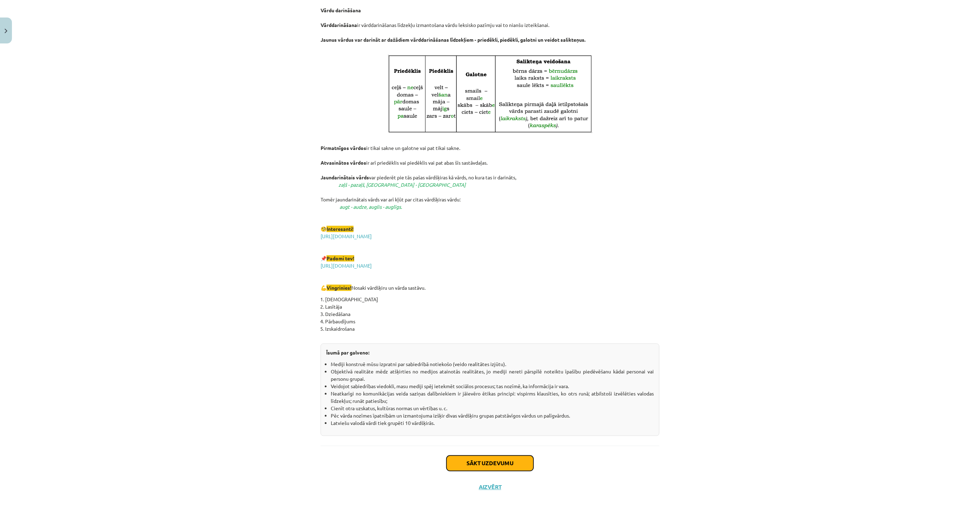 The image size is (980, 516). Describe the element at coordinates (492, 424) in the screenshot. I see `li: Latviešu valodā vārdi tiek grupēti 10 vārdšķirās.` at that location.